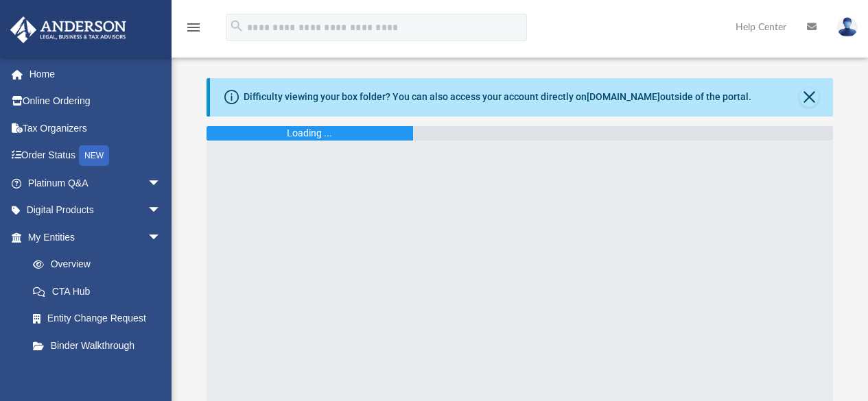 This screenshot has width=868, height=401. What do you see at coordinates (310, 133) in the screenshot?
I see `div: Loading ...` at bounding box center [310, 133].